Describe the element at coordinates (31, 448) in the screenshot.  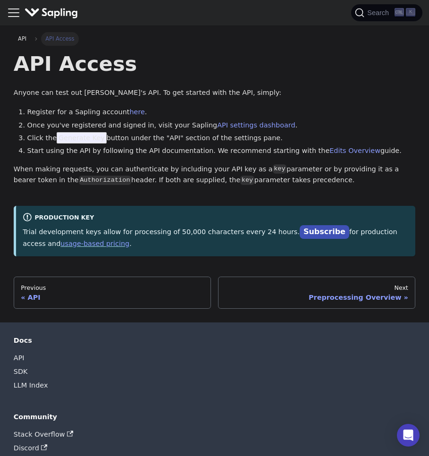
I see `a: Discord` at that location.